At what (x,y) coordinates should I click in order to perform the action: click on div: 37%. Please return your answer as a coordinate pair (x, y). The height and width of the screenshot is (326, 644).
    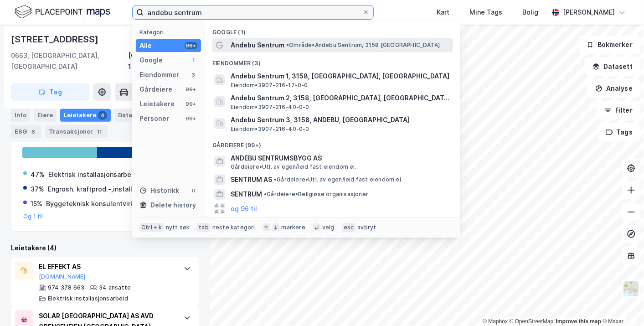
    Looking at the image, I should click on (37, 189).